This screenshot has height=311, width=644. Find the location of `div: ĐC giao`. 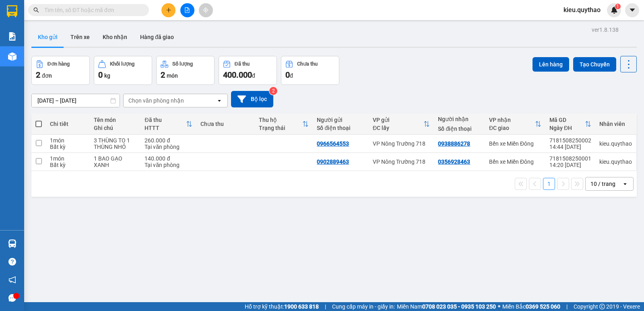

div: ĐC giao is located at coordinates (512, 128).